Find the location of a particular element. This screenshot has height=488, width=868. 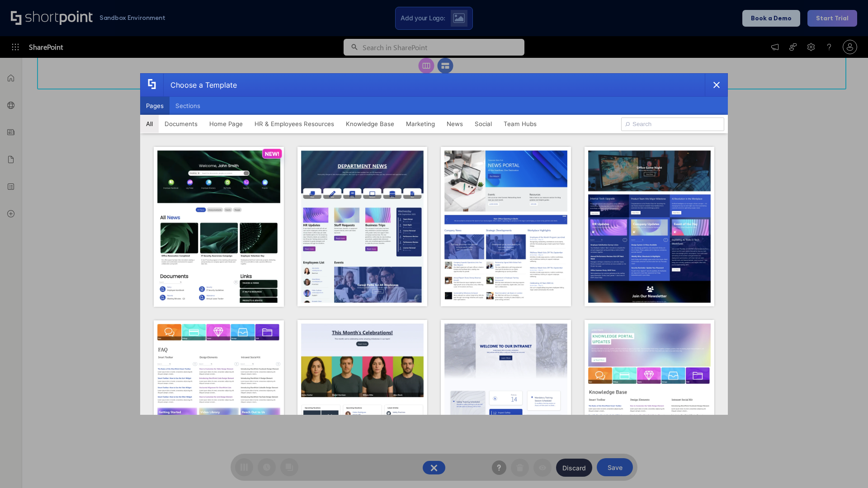

button: HR & Employees Resources is located at coordinates (295, 124).